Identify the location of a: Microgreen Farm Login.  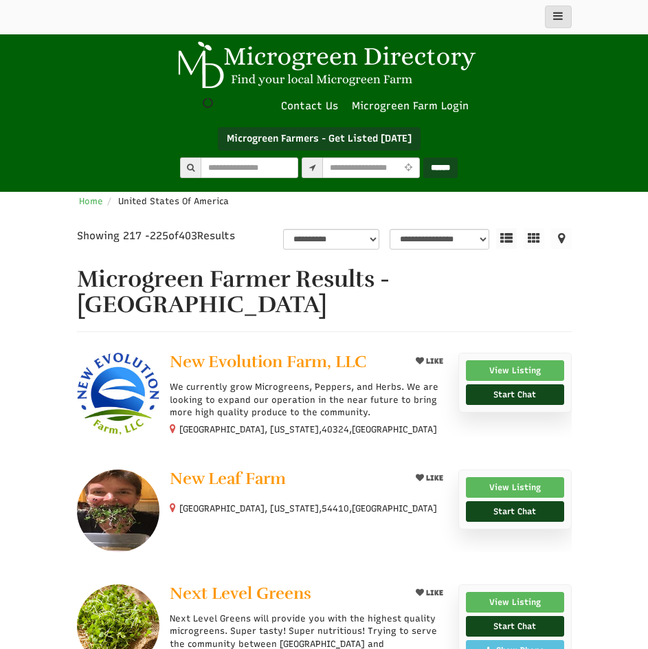
(414, 106).